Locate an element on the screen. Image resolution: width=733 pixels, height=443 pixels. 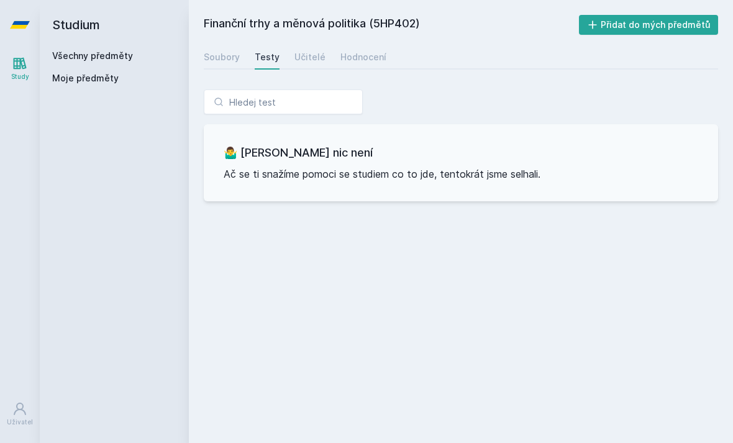
a: Soubory is located at coordinates (222, 57).